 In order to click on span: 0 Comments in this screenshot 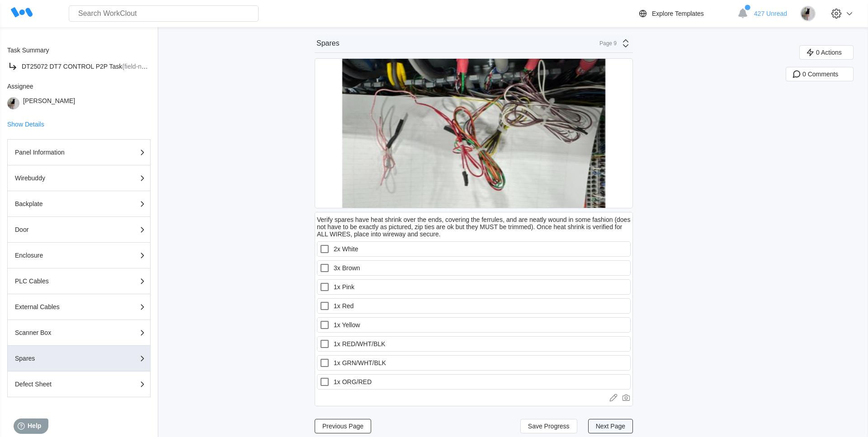, I will do `click(820, 74)`.